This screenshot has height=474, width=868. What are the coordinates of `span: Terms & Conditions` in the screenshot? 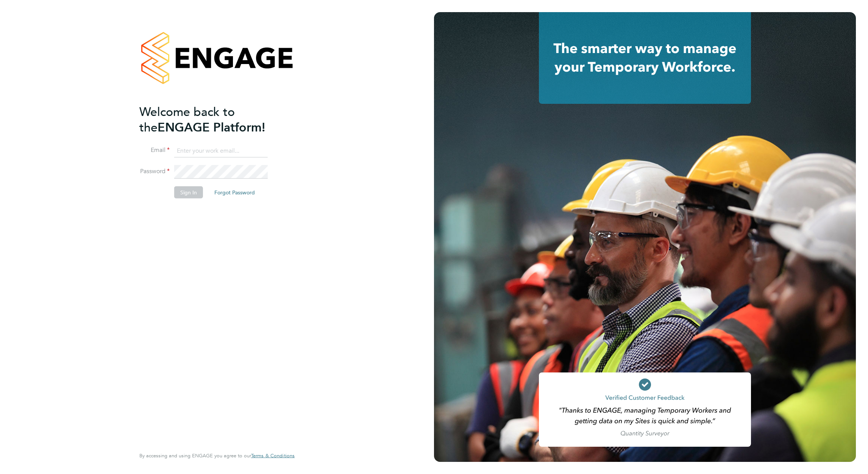 It's located at (272, 456).